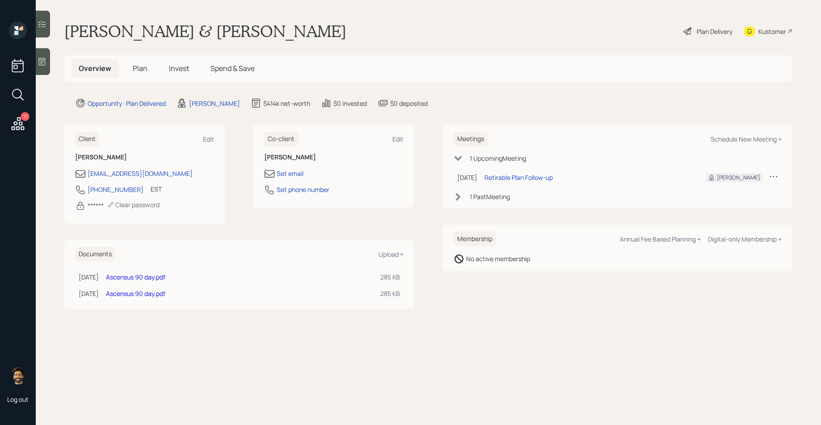 This screenshot has width=821, height=425. Describe the element at coordinates (498, 158) in the screenshot. I see `div: 1 Upcoming Meeting` at that location.